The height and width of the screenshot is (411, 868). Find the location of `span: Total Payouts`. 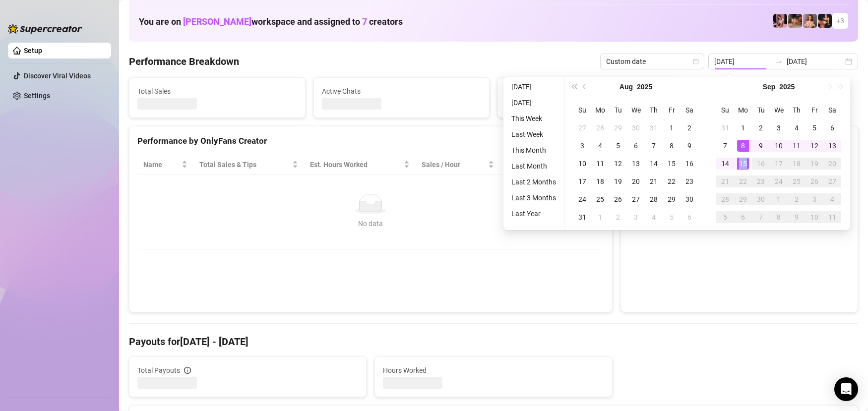

span: Total Payouts is located at coordinates (159, 370).